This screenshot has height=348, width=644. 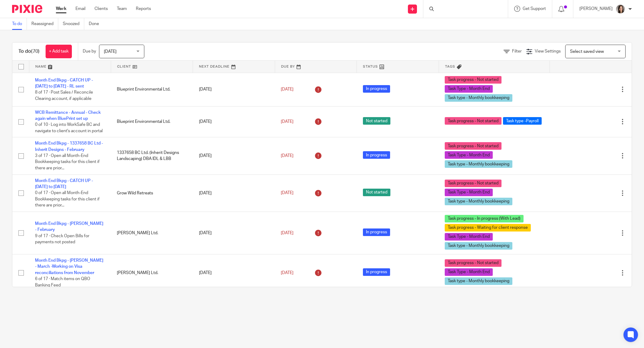 I want to click on a: Month End Bkpg - 1337658 BC Ltd - Inherit Designs - February, so click(x=69, y=146).